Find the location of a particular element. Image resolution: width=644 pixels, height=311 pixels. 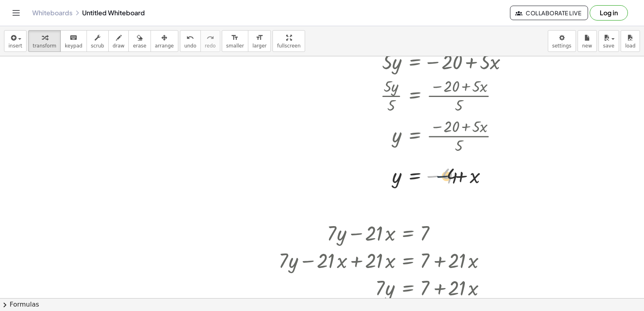

button: format_sizelarger is located at coordinates (259, 41).